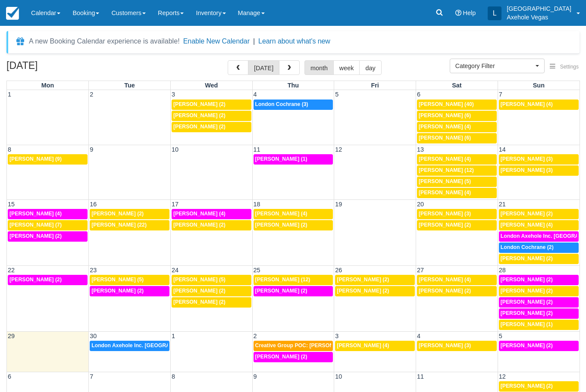 The width and height of the screenshot is (586, 392). I want to click on span: 8, so click(173, 376).